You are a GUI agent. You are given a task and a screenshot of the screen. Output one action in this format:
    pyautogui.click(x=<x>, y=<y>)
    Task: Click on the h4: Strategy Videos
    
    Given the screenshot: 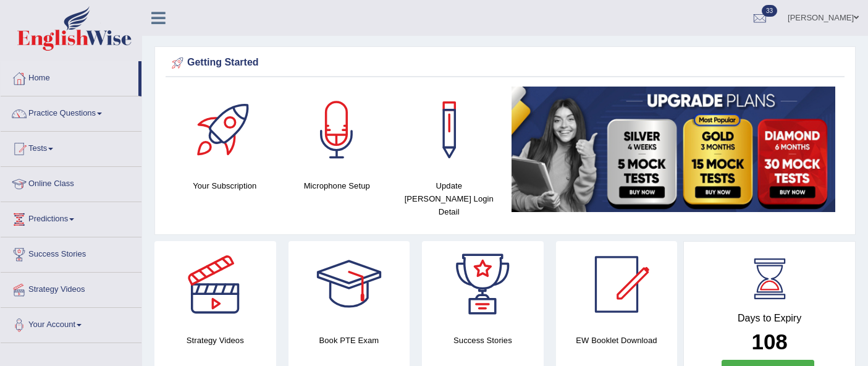 What is the action you would take?
    pyautogui.click(x=215, y=340)
    